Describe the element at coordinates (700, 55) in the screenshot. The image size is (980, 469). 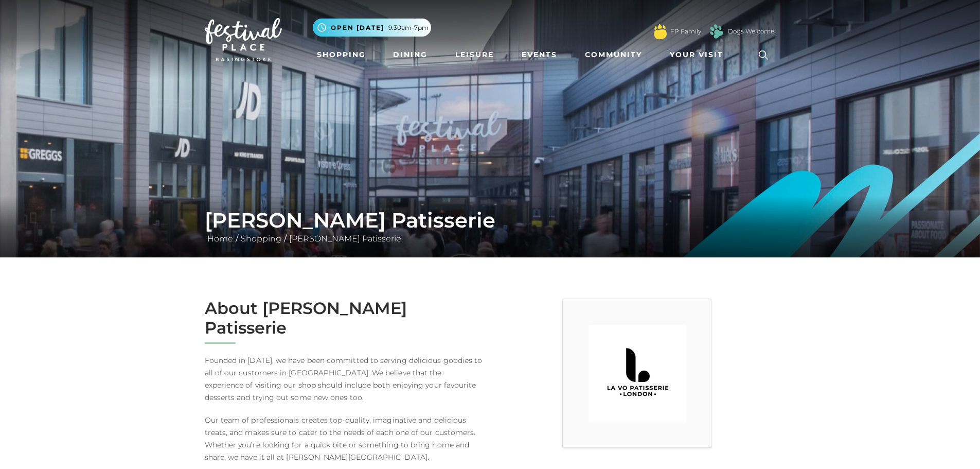
I see `a: Your Visit` at that location.